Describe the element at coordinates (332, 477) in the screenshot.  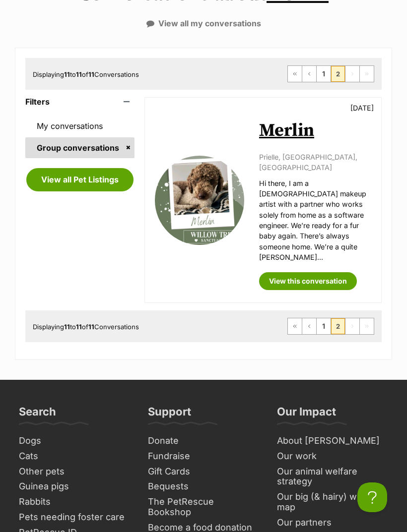
I see `a: Our animal welfare strategy` at that location.